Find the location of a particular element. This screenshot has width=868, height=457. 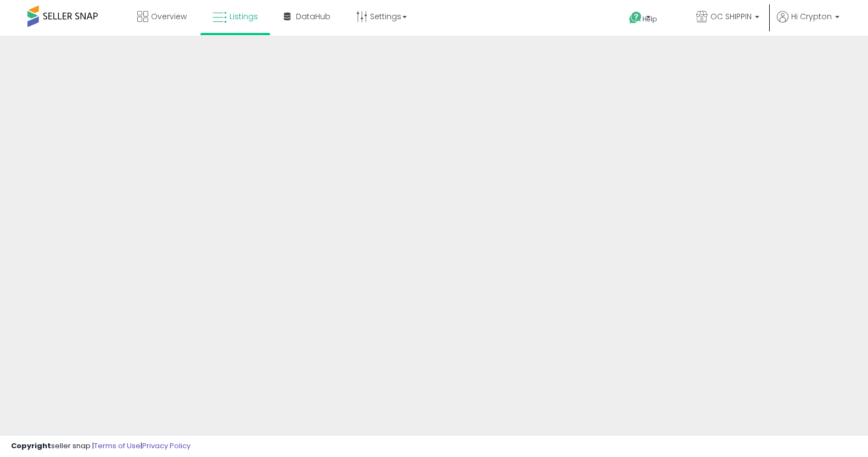

a: Privacy Policy is located at coordinates (166, 445).